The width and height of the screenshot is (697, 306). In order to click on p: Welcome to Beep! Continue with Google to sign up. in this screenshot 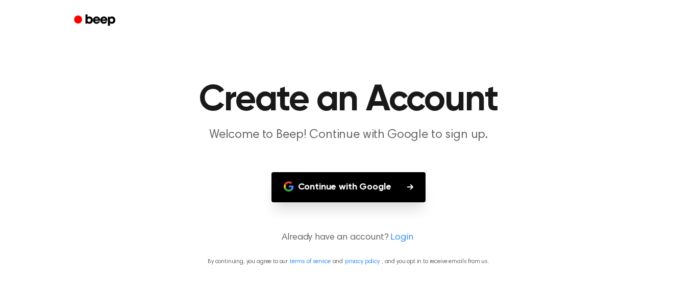, I will do `click(348, 135)`.